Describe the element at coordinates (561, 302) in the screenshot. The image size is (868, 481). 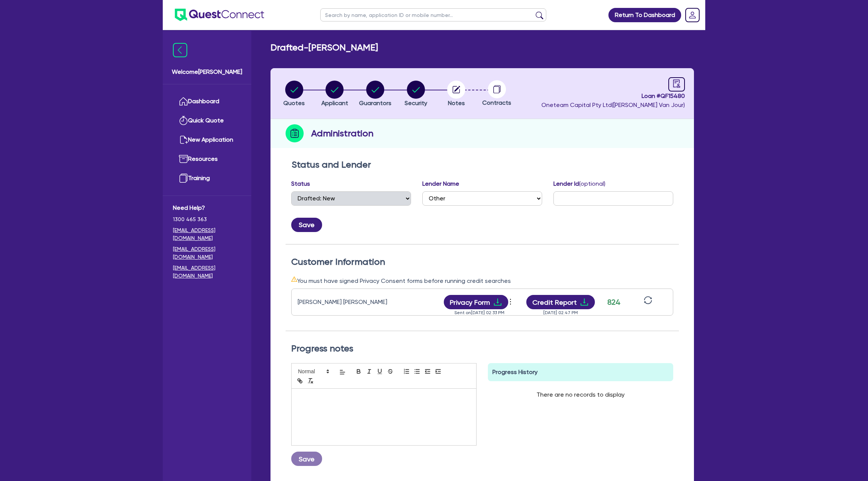
I see `button: Credit Reportdownload` at that location.